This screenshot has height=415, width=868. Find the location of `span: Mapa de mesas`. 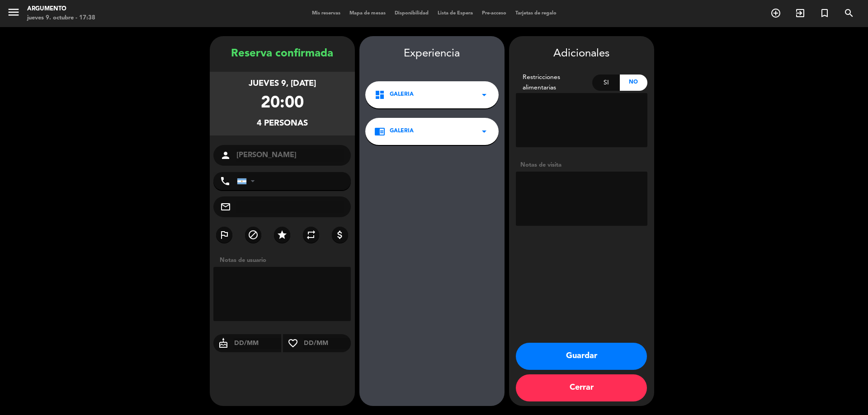

span: Mapa de mesas is located at coordinates (367, 13).